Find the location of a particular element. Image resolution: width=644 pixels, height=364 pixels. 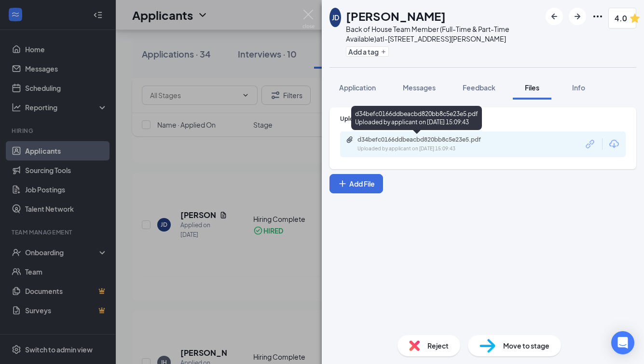

div: JD is located at coordinates (336, 18).